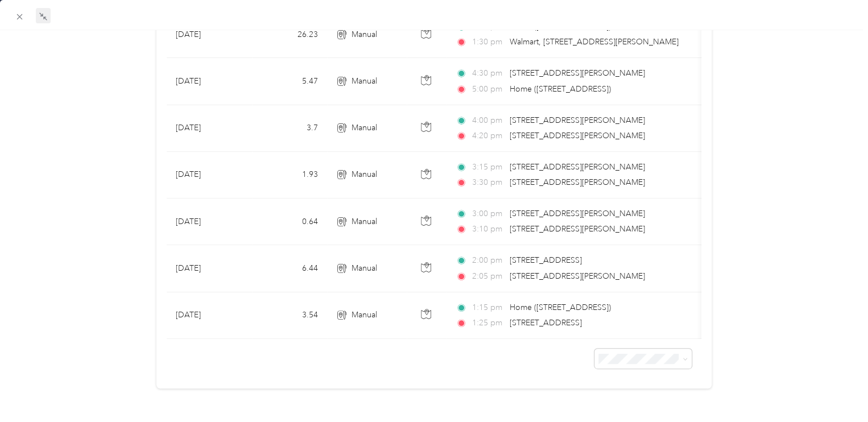  I want to click on td: 1.93, so click(290, 175).